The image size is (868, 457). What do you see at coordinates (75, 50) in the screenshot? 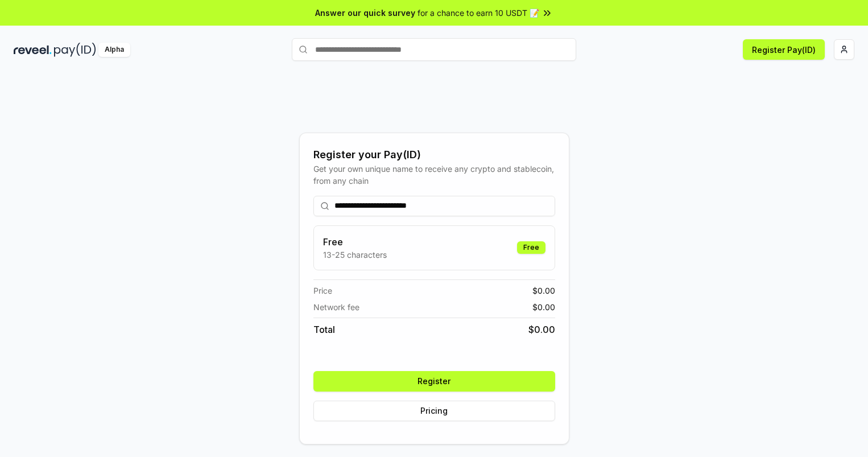
I see `img: pay_id` at bounding box center [75, 50].